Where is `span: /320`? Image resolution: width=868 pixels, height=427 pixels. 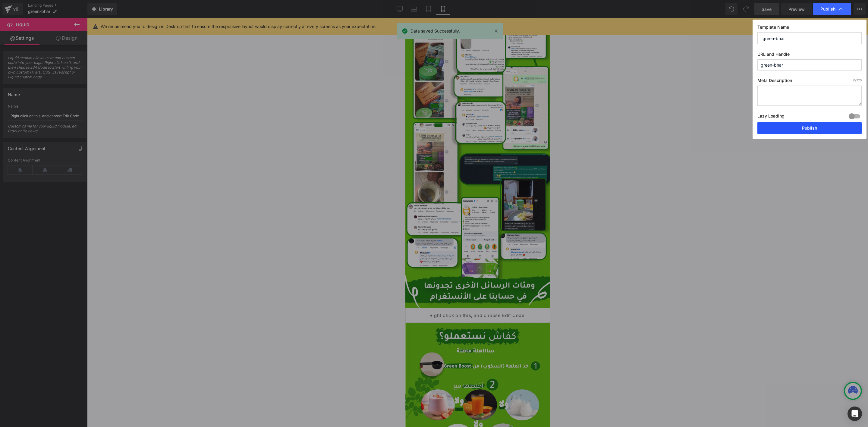
span: /320 is located at coordinates (858, 80).